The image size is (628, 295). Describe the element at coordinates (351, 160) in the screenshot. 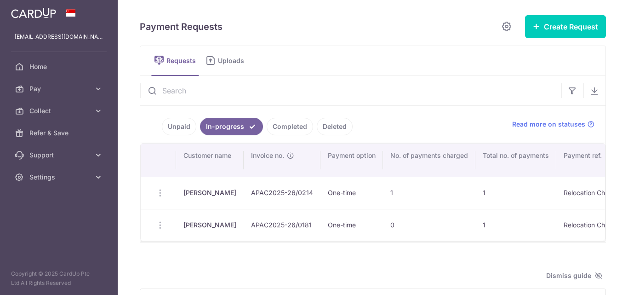

I see `th: Payment option` at that location.